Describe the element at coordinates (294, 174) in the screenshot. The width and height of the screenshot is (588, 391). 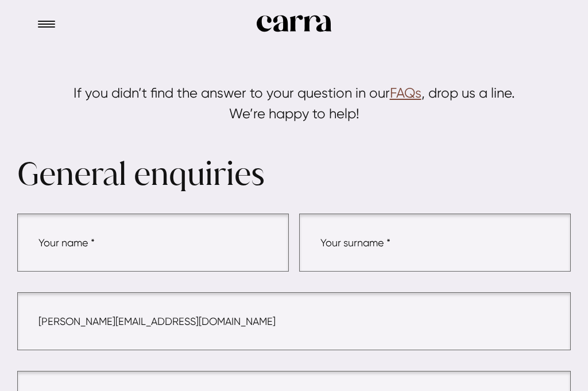
I see `h2: General enquiries` at that location.